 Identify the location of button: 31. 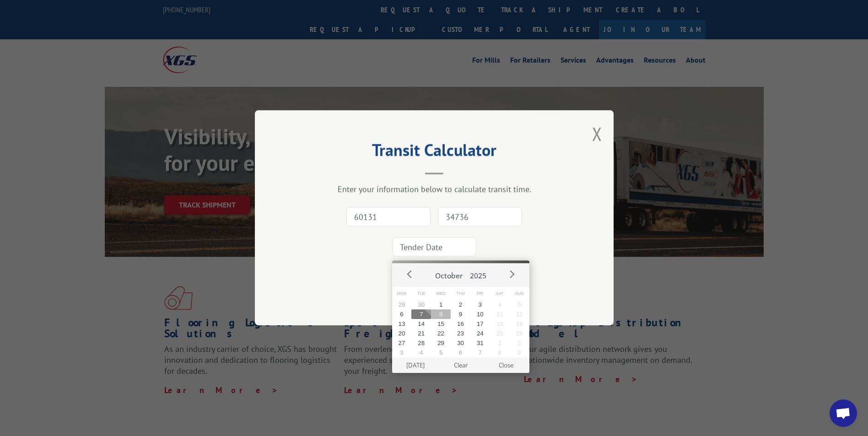
(480, 343).